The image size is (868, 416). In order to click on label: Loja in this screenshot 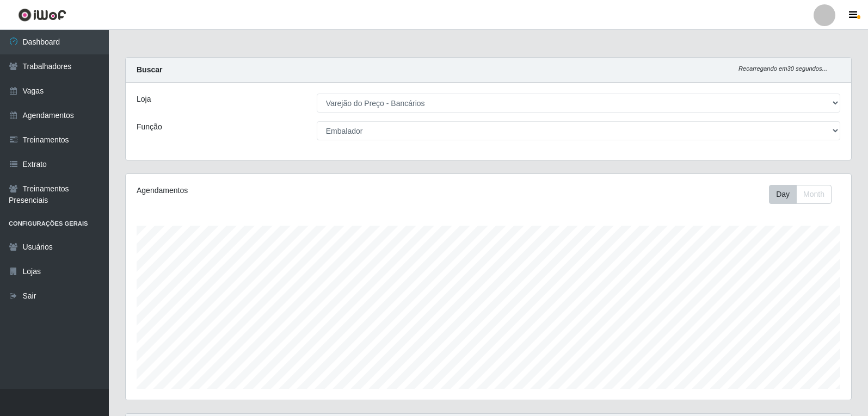, I will do `click(144, 99)`.